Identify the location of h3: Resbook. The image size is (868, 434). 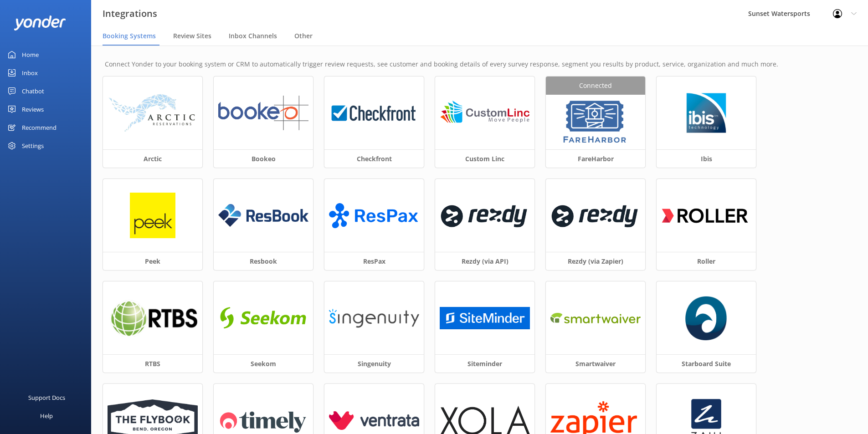
(263, 261).